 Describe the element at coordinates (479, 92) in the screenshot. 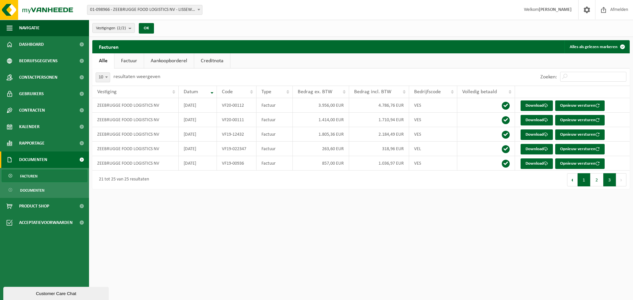

I see `span: Volledig betaald` at that location.